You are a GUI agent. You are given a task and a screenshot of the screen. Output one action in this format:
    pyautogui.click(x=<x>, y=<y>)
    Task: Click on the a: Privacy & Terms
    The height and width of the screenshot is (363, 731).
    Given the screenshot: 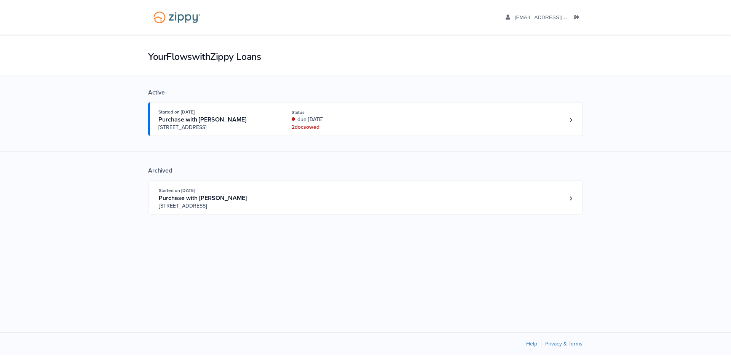 What is the action you would take?
    pyautogui.click(x=564, y=343)
    